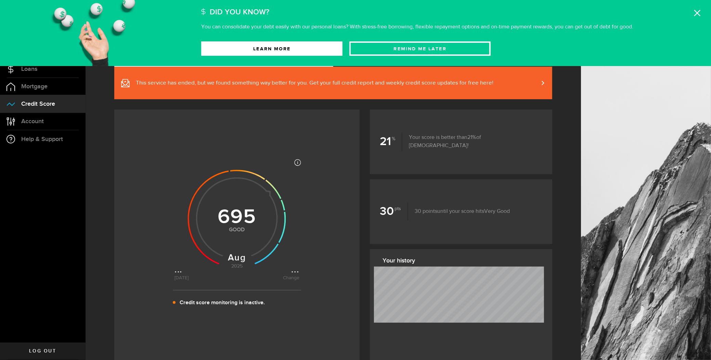  Describe the element at coordinates (459, 212) in the screenshot. I see `p: until your score hits` at that location.